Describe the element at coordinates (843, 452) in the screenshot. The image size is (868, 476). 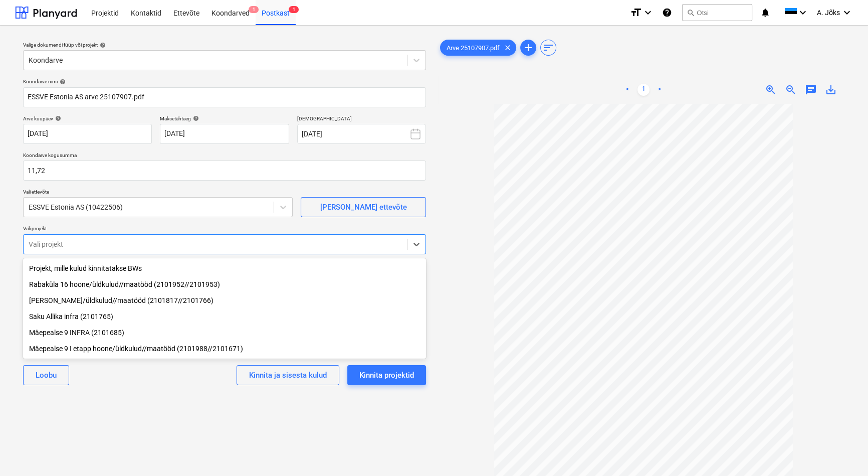
I see `div: Chat Widget` at that location.